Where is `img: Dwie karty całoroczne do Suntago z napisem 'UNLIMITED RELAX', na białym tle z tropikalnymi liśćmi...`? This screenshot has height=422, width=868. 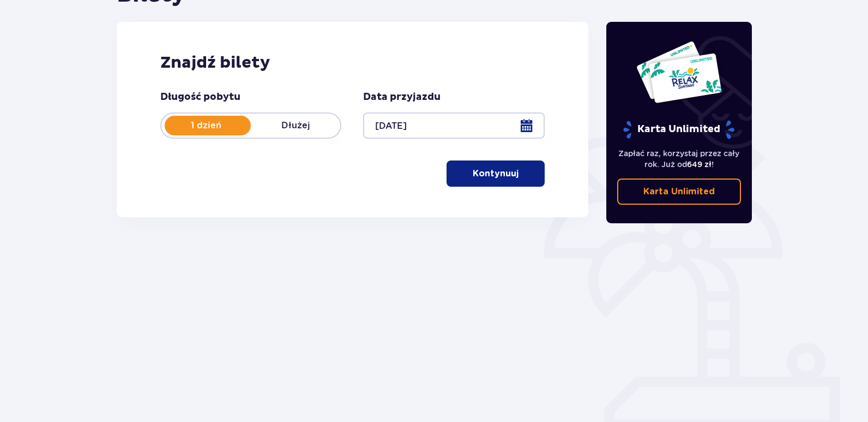 img: Dwie karty całoroczne do Suntago z napisem 'UNLIMITED RELAX', na białym tle z tropikalnymi liśćmi... is located at coordinates (679, 72).